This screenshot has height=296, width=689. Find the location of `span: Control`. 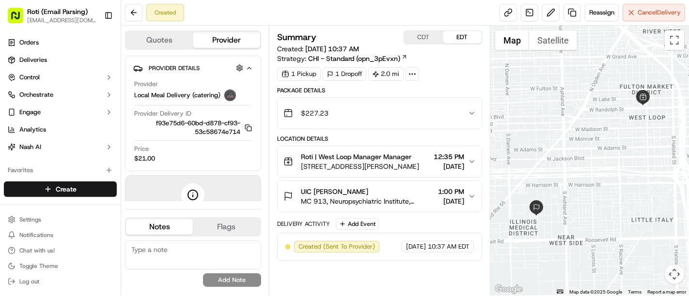

span: Control is located at coordinates (30, 77).